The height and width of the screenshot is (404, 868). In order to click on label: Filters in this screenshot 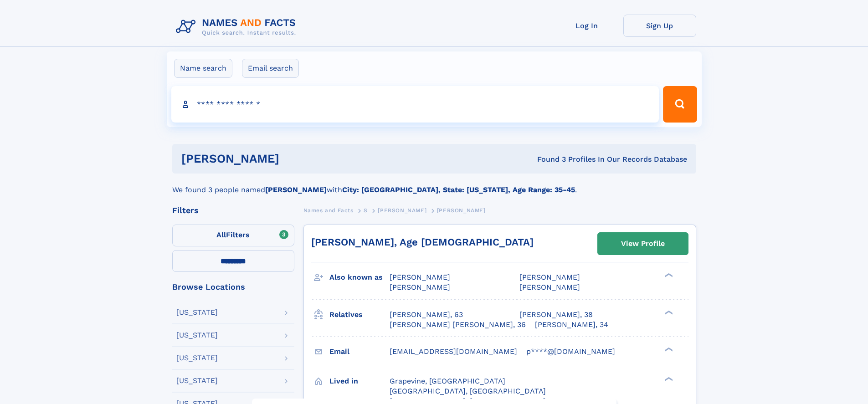, I will do `click(233, 235)`.